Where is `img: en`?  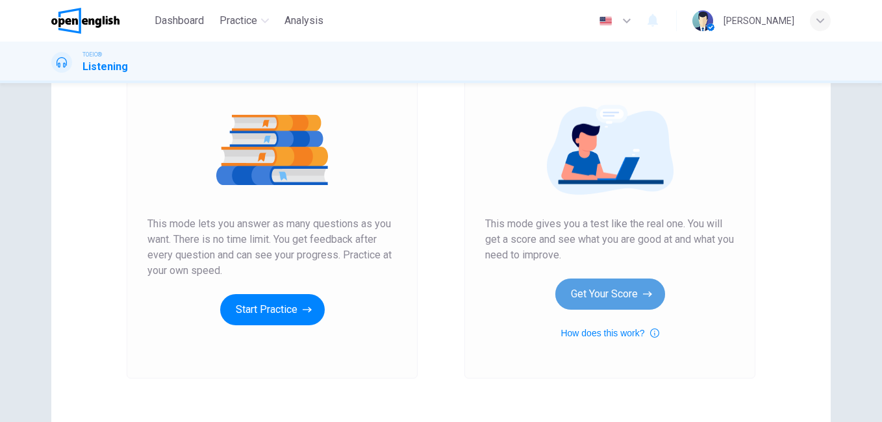 img: en is located at coordinates (606, 21).